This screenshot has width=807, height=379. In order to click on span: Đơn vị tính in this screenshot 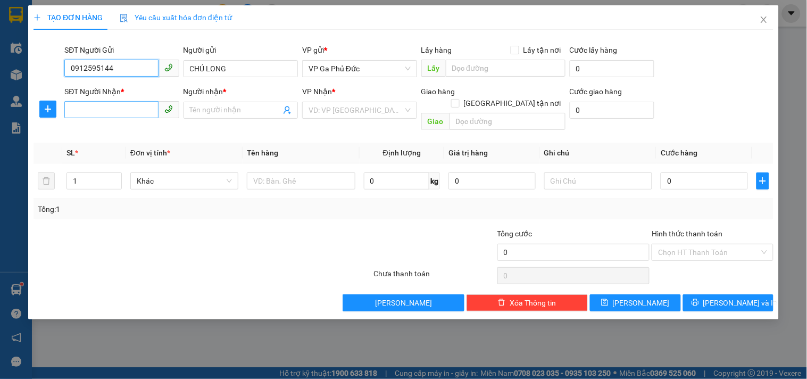, I will do `click(150, 153)`.